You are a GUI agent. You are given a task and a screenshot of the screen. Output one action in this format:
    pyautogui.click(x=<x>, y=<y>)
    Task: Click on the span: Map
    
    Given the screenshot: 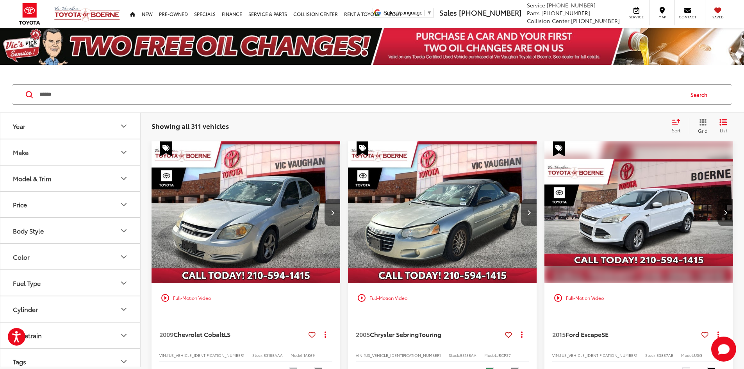 What is the action you would take?
    pyautogui.click(x=662, y=17)
    